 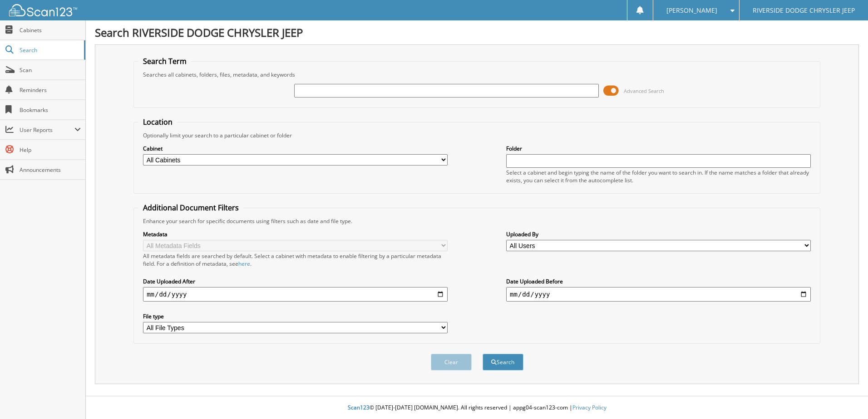 I want to click on span: Search, so click(x=50, y=50).